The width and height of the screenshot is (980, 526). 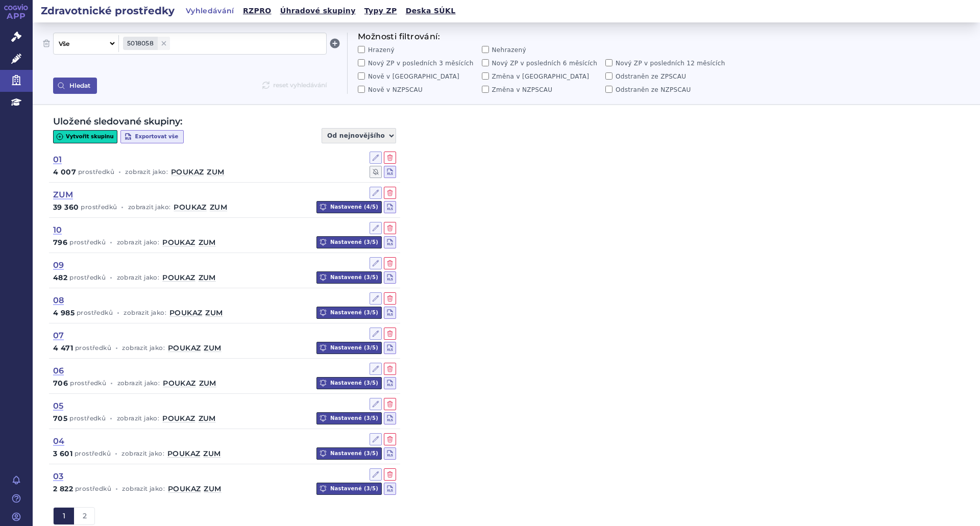 I want to click on span: 1, so click(x=64, y=516).